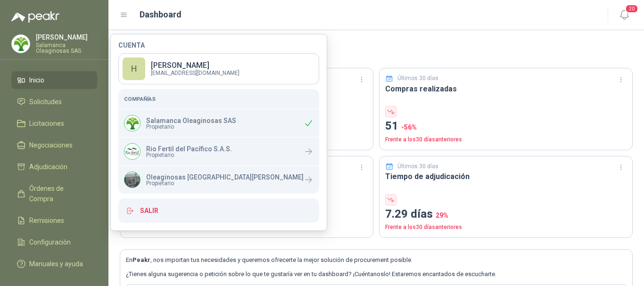 Image resolution: width=644 pixels, height=286 pixels. I want to click on h3: Tiempo de adjudicación, so click(505, 177).